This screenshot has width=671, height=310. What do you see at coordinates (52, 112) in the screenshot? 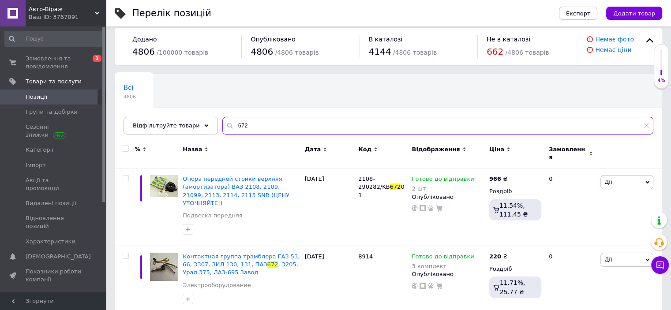
I see `span: Групи та добірки` at bounding box center [52, 112].